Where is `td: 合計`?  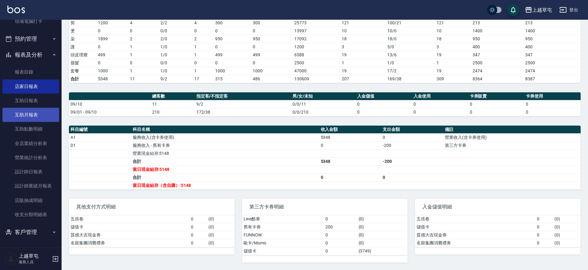
td: 合計 is located at coordinates (83, 79).